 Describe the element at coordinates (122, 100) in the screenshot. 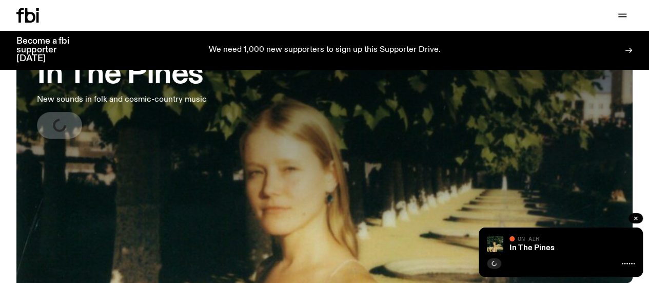

I see `p: New sounds in folk and cosmic-country music` at that location.